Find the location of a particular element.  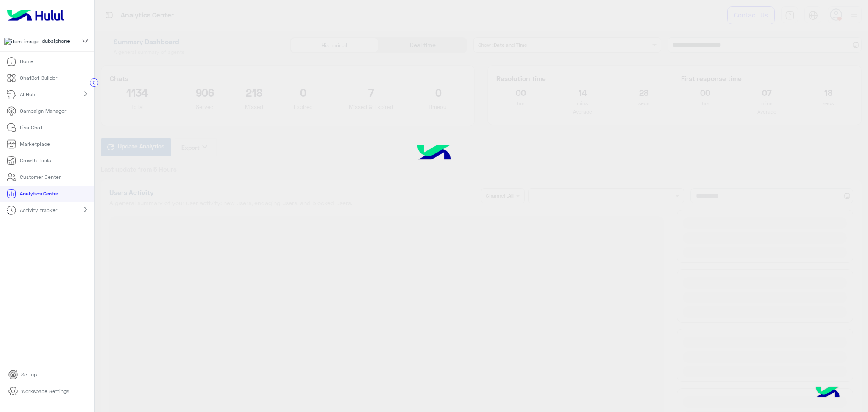

a: Workspace Settings is located at coordinates (38, 391).